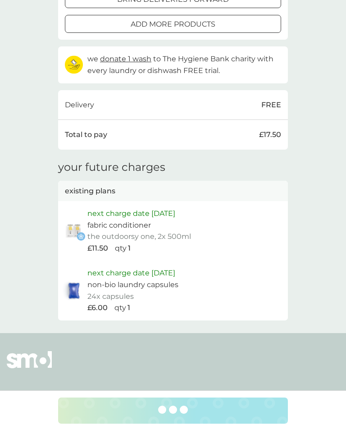 The height and width of the screenshot is (430, 346). I want to click on p: FREE, so click(271, 105).